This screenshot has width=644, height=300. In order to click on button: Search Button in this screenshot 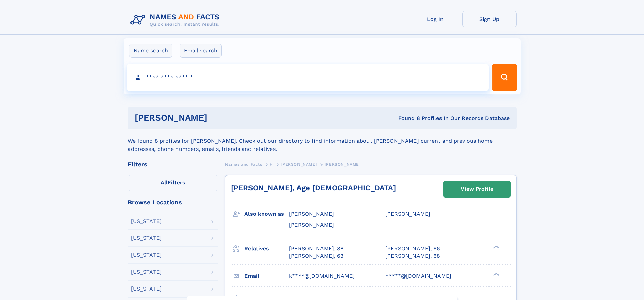, I will do `click(504, 78)`.